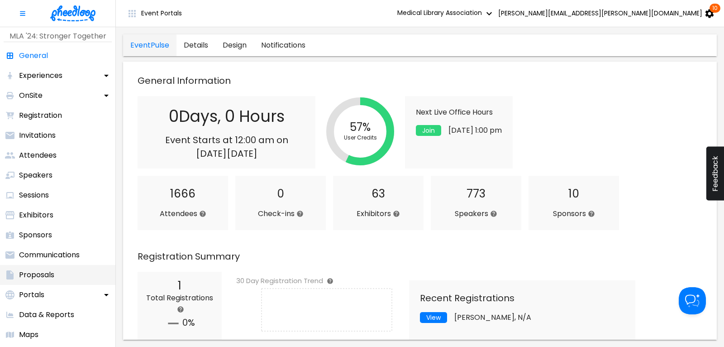 Image resolution: width=724 pixels, height=347 pixels. Describe the element at coordinates (154, 14) in the screenshot. I see `button: Event Portals` at that location.